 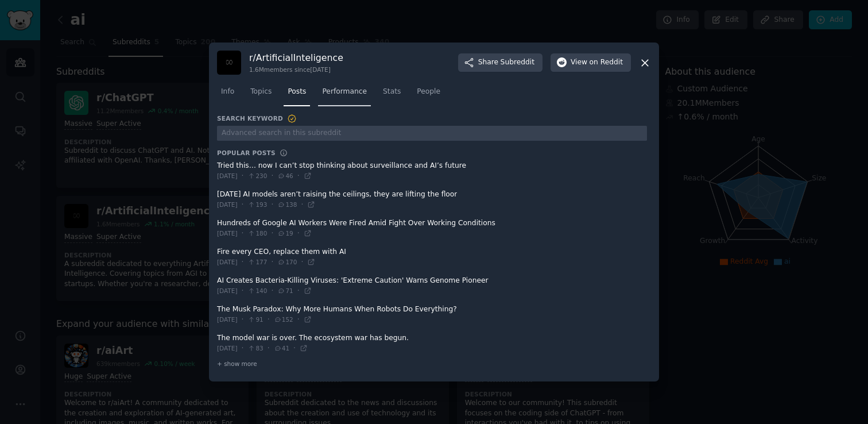 I want to click on button: ShareSubreddit, so click(x=500, y=63).